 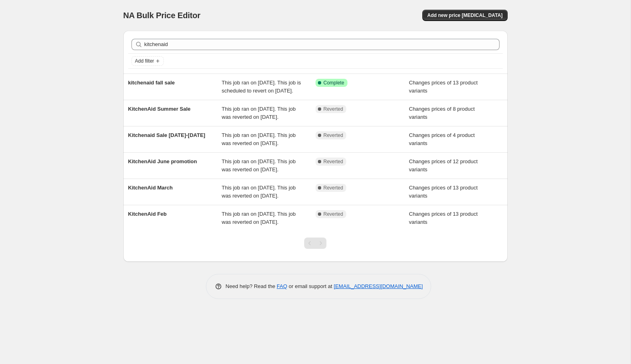 I want to click on span: NA Bulk Price Editor, so click(x=162, y=16).